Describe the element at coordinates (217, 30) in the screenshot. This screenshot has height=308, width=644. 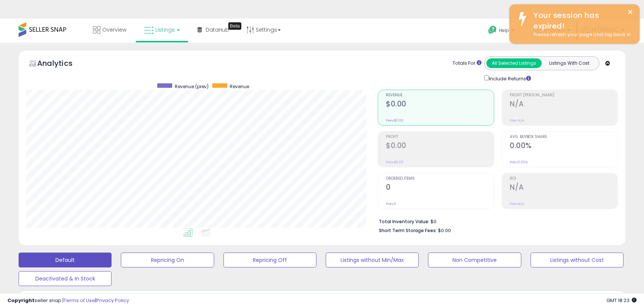
I see `span: DataHub` at that location.